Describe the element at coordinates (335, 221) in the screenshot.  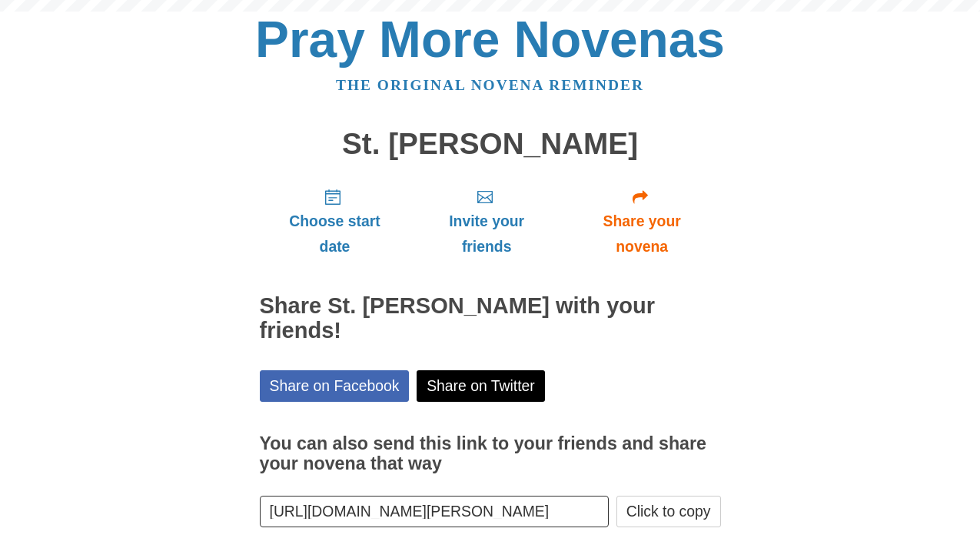
I see `a: Choose start date` at that location.